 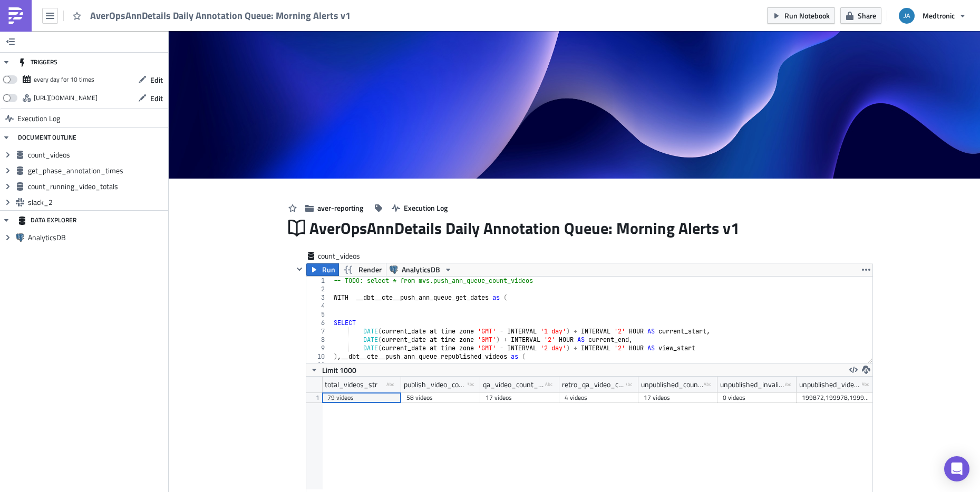 What do you see at coordinates (97, 203) in the screenshot?
I see `span: slack_2` at bounding box center [97, 203].